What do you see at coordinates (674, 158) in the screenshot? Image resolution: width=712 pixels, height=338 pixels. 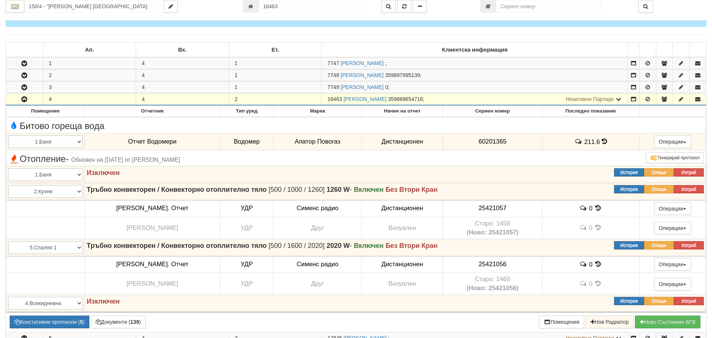 I see `button: Генерирай протокол` at bounding box center [674, 158].